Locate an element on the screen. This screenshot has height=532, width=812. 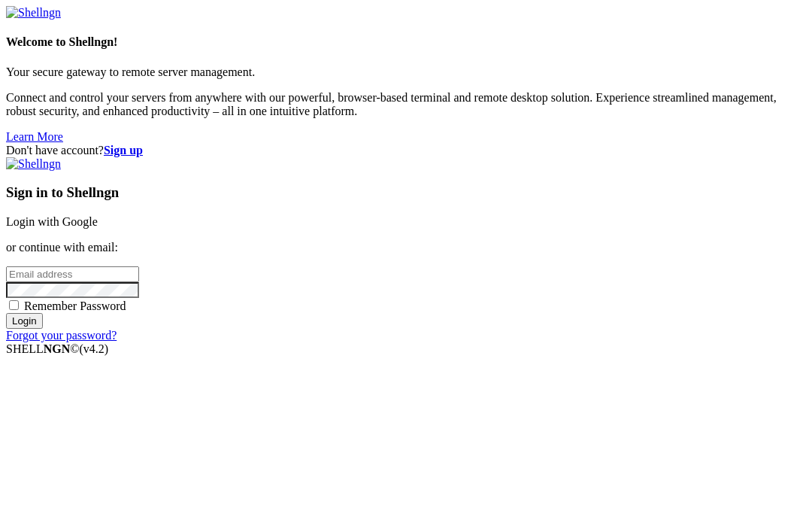
div: Don't have account? is located at coordinates (406, 150).